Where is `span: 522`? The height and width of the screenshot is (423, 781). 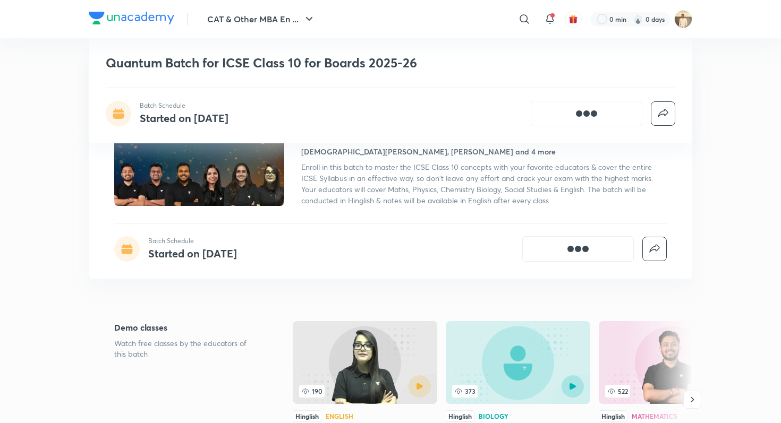 span: 522 is located at coordinates (617, 392).